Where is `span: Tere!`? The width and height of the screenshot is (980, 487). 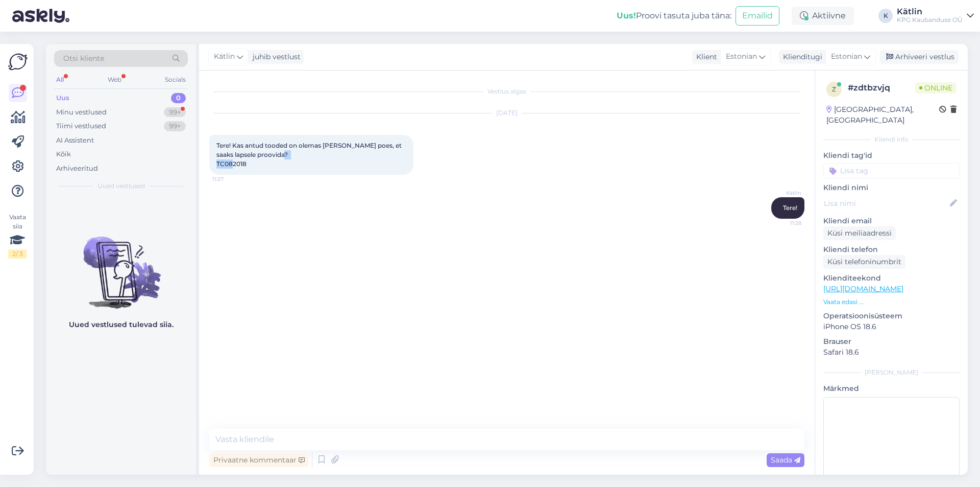 span: Tere! is located at coordinates (790, 207).